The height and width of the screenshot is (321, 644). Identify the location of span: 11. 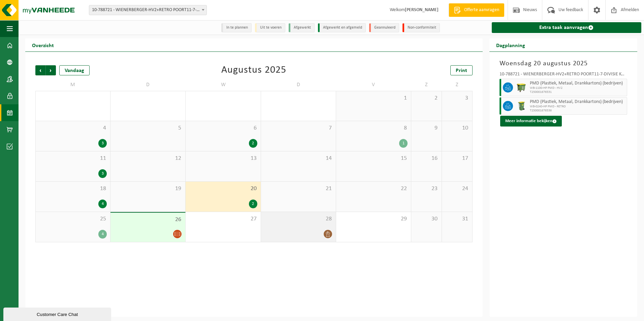
(73, 159).